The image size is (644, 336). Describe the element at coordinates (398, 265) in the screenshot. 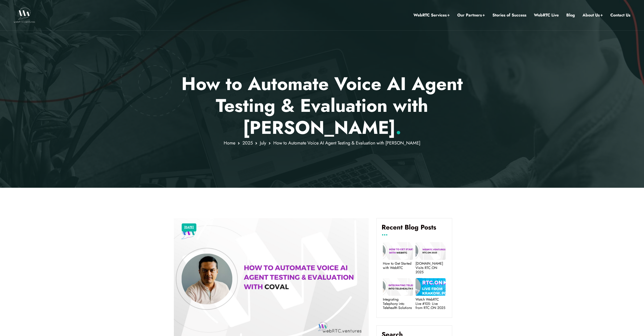

I see `a: How to Get Started with WebRTC` at that location.